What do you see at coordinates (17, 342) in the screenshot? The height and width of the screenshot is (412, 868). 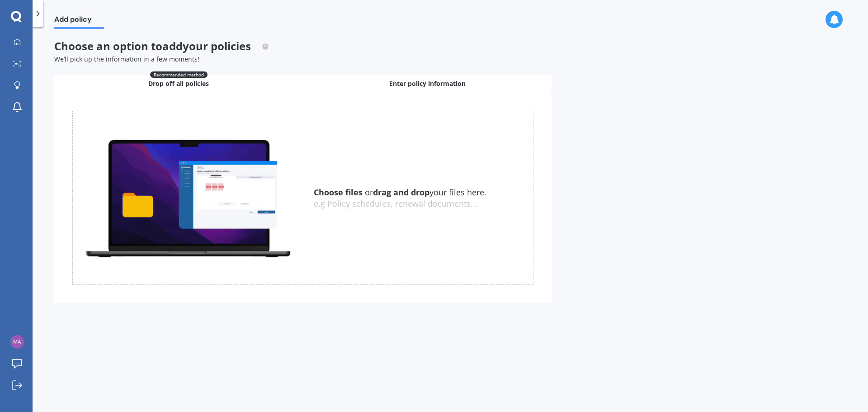 I see `img: d384aa1007585ec6cf3f9fe4e757bb5c` at bounding box center [17, 342].